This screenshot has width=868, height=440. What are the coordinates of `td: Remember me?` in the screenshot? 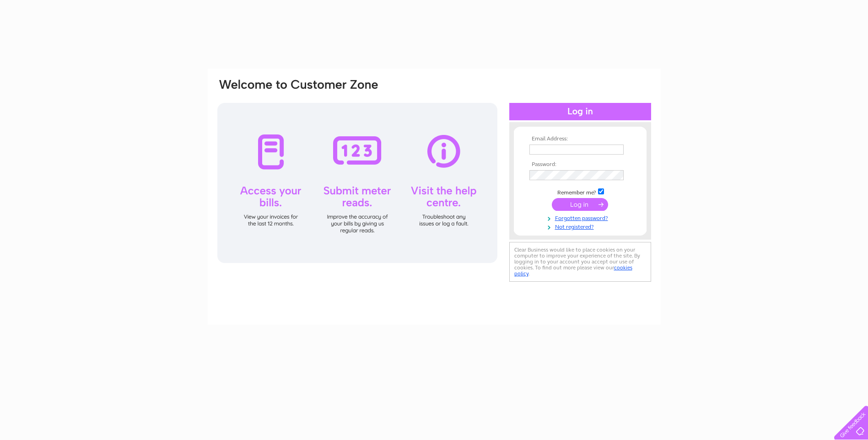 It's located at (580, 192).